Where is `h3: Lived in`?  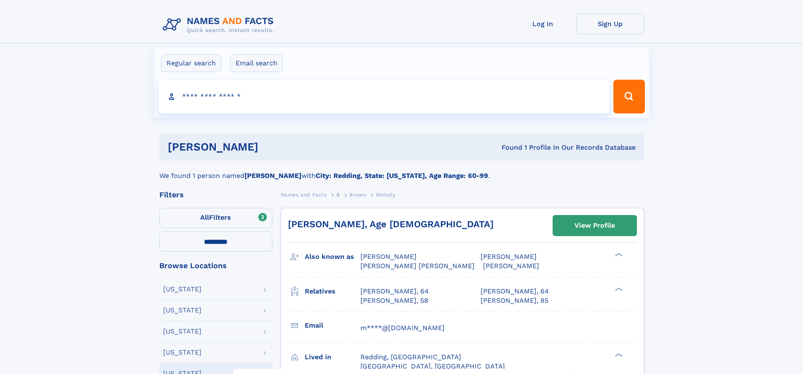 h3: Lived in is located at coordinates (333, 357).